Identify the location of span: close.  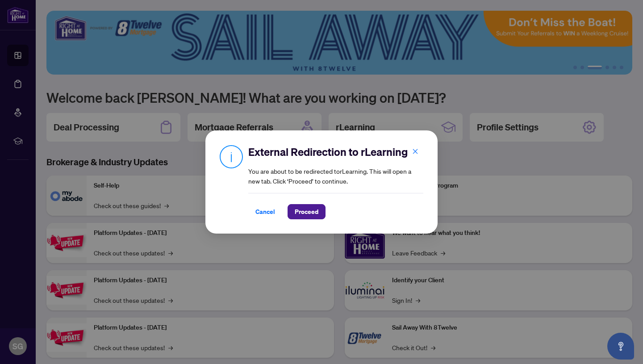
(415, 151).